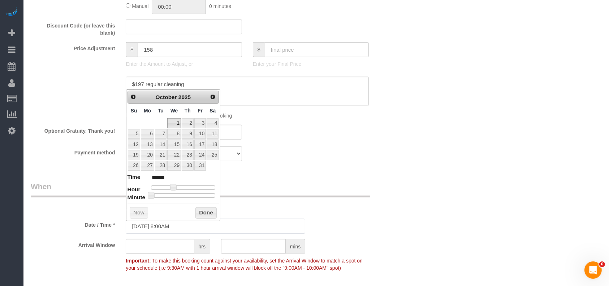  Describe the element at coordinates (174, 134) in the screenshot. I see `a: 8` at that location.